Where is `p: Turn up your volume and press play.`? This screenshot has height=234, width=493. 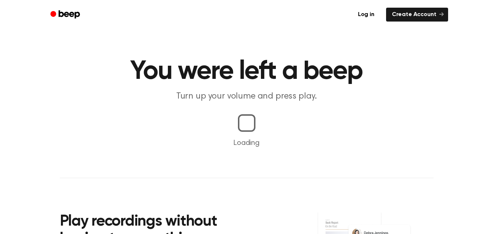 p: Turn up your volume and press play. is located at coordinates (247, 96).